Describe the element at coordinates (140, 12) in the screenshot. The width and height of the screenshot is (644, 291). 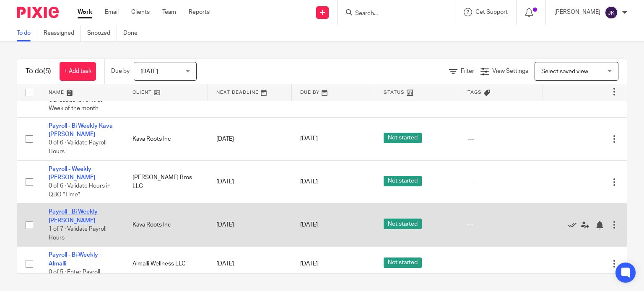
I see `a: Clients` at that location.